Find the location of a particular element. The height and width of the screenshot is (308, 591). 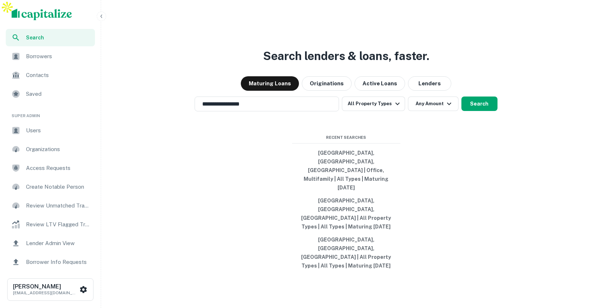

button: Any Amount is located at coordinates (433, 104).